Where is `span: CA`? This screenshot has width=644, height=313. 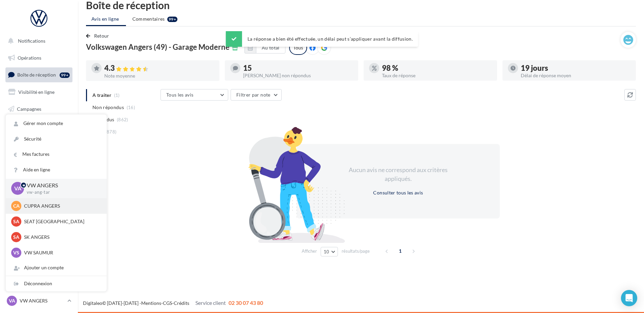
span: CA is located at coordinates (16, 206).